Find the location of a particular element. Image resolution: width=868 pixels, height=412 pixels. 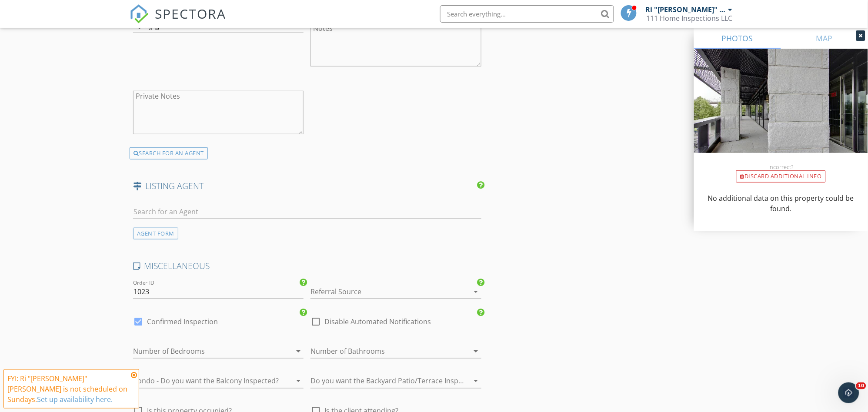

a: Set up availability here. is located at coordinates (75, 400).